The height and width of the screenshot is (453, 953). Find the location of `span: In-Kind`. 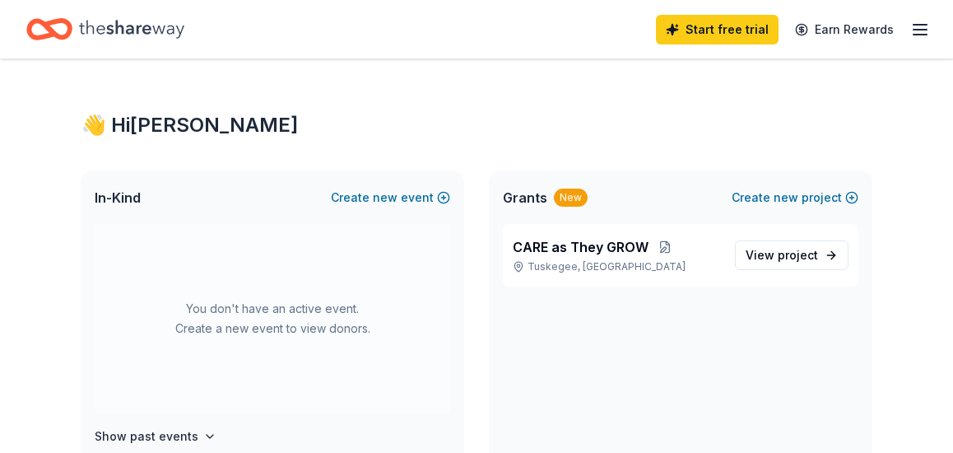

span: In-Kind is located at coordinates (118, 198).